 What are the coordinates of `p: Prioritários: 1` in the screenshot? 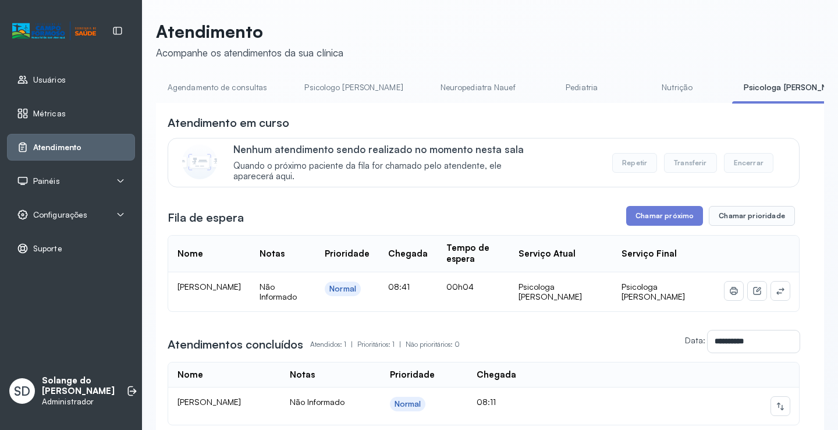 It's located at (381, 345).